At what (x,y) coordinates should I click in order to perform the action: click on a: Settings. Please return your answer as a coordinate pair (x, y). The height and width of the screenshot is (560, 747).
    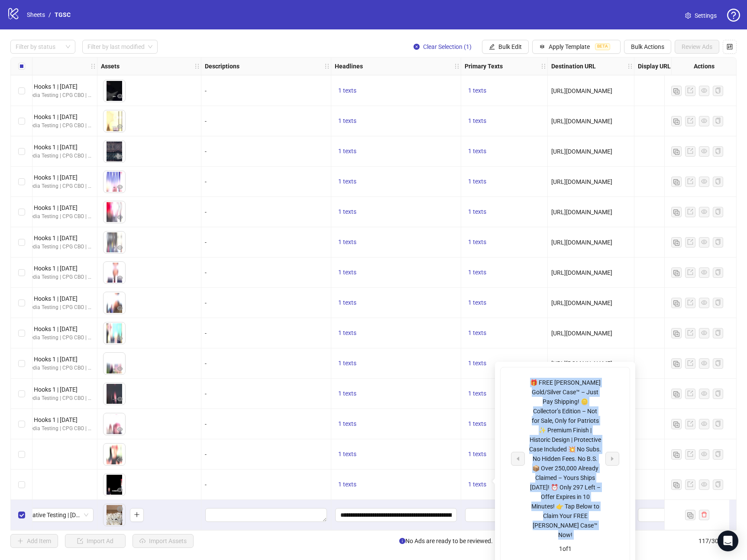
    Looking at the image, I should click on (701, 16).